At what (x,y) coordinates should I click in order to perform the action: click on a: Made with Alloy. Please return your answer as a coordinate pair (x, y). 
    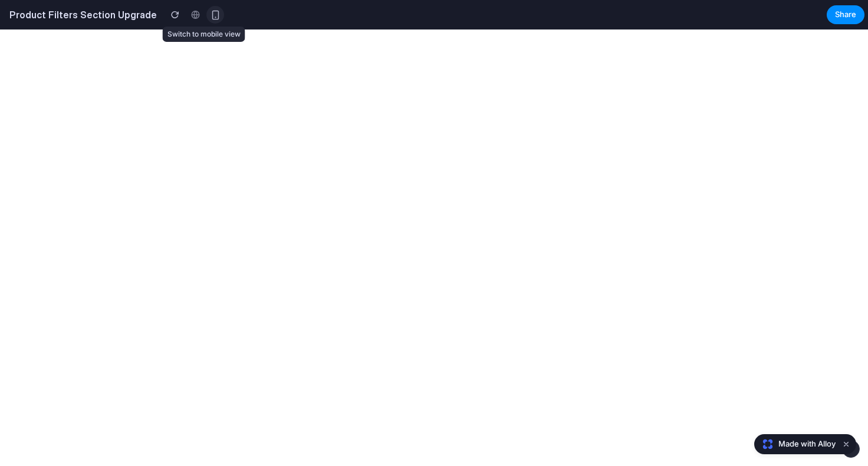
    Looking at the image, I should click on (795, 444).